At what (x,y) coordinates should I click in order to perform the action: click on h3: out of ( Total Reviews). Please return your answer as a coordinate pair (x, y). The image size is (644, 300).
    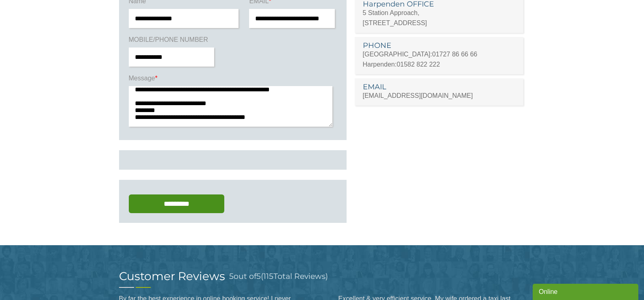
    Looking at the image, I should click on (279, 276).